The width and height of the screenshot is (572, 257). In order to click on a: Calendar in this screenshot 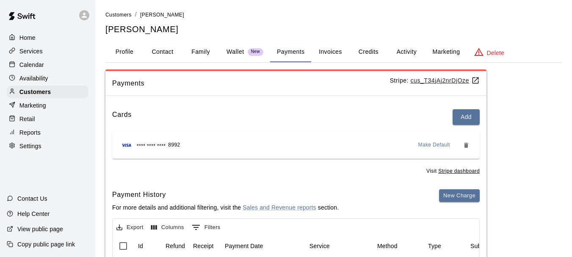, I will do `click(47, 65)`.